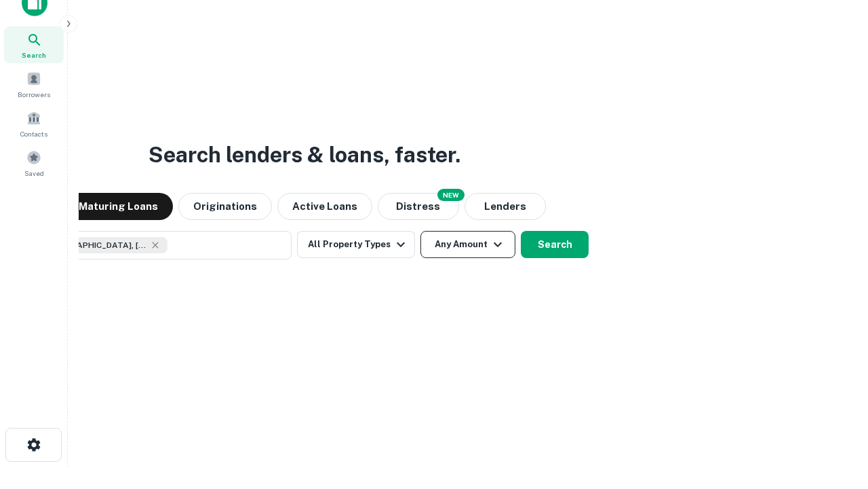 Image resolution: width=868 pixels, height=489 pixels. I want to click on div: Search, so click(34, 45).